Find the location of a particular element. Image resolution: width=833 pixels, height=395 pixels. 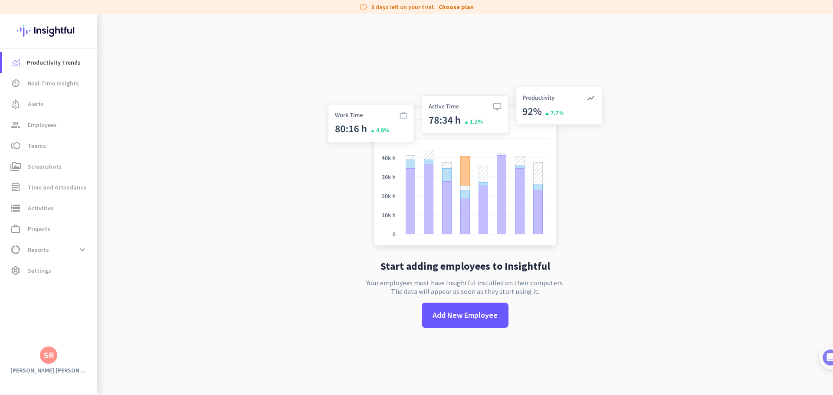

a: settingsSettings is located at coordinates (49, 271).